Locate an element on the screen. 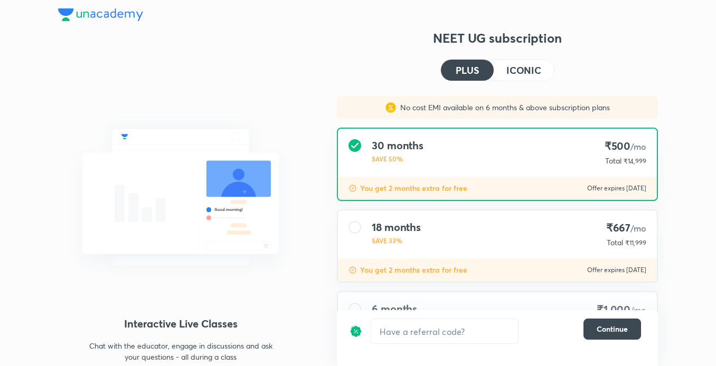 The image size is (716, 366). img: sales discount is located at coordinates (391, 108).